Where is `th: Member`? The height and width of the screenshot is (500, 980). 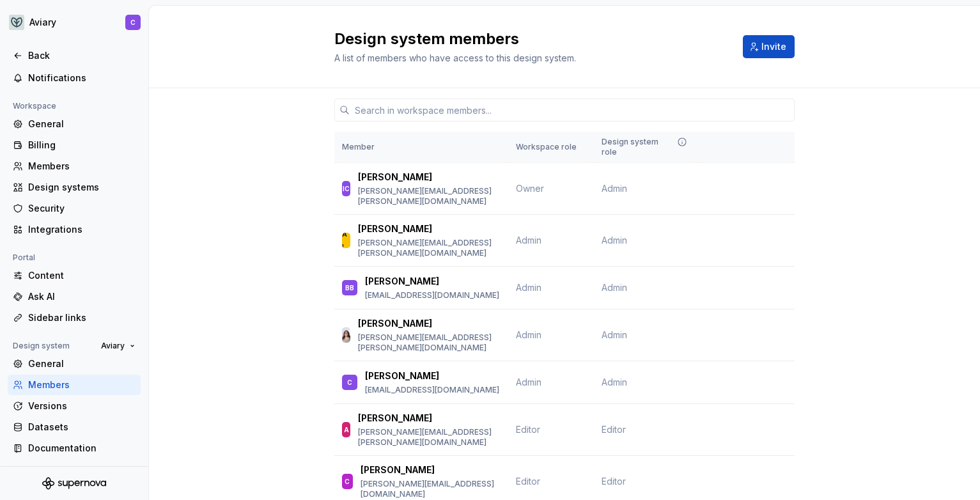
th: Member is located at coordinates (422, 147).